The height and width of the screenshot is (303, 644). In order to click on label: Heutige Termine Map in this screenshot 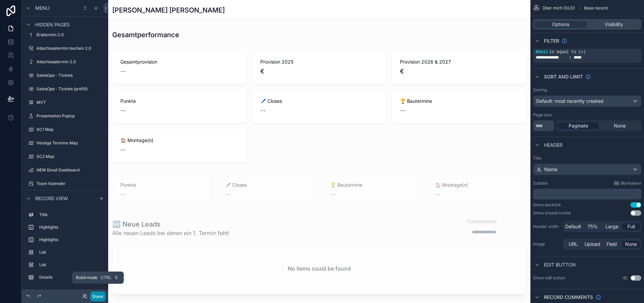, I will do `click(70, 143)`.